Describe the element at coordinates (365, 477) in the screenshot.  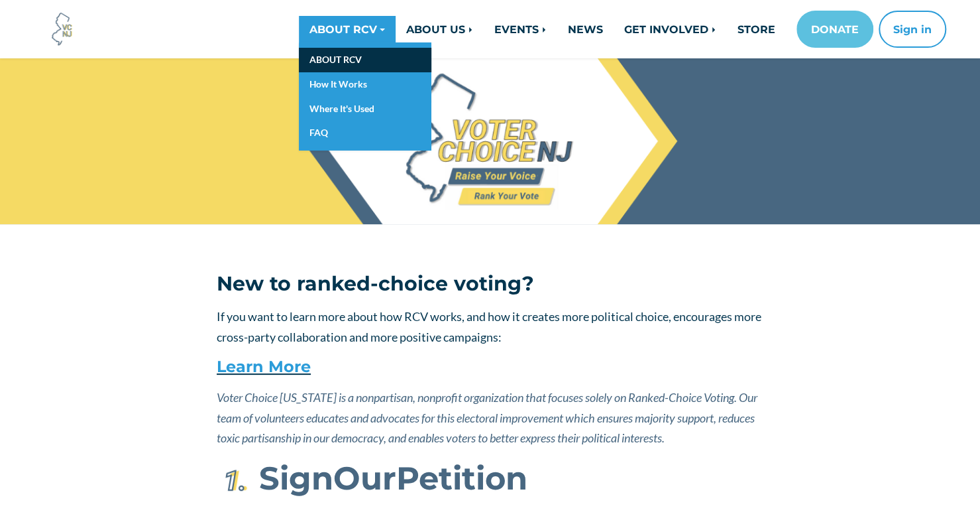
I see `span: Our` at that location.